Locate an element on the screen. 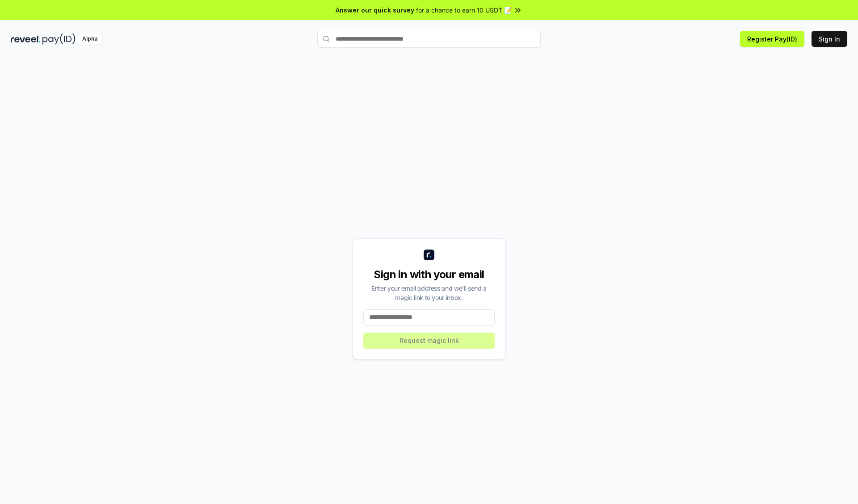 The height and width of the screenshot is (504, 858). div: Alpha is located at coordinates (90, 39).